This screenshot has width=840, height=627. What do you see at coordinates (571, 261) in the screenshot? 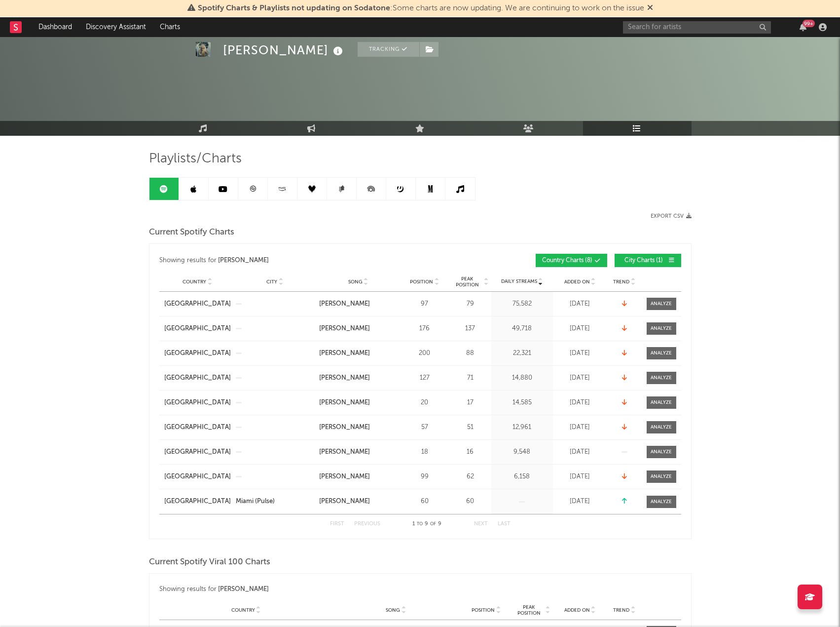
I see `button: Country Charts(8)` at bounding box center [571, 261].